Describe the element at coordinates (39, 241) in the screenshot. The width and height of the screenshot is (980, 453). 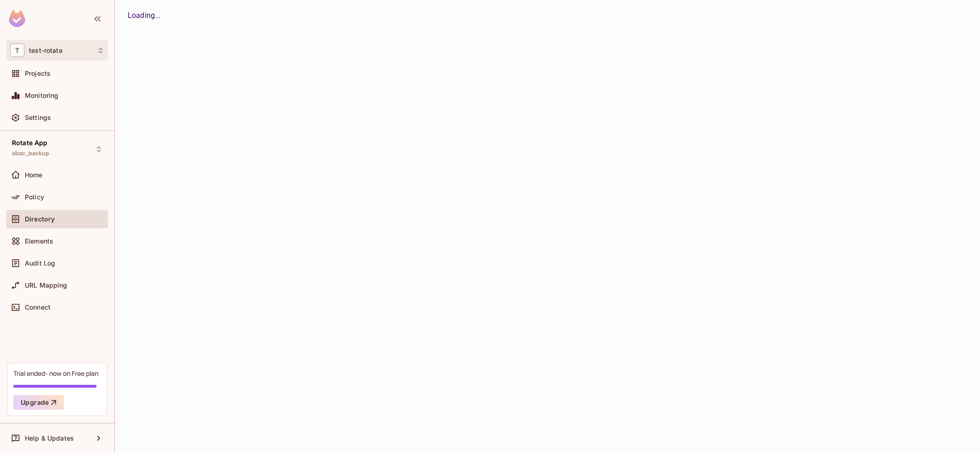
I see `span: Elements` at that location.